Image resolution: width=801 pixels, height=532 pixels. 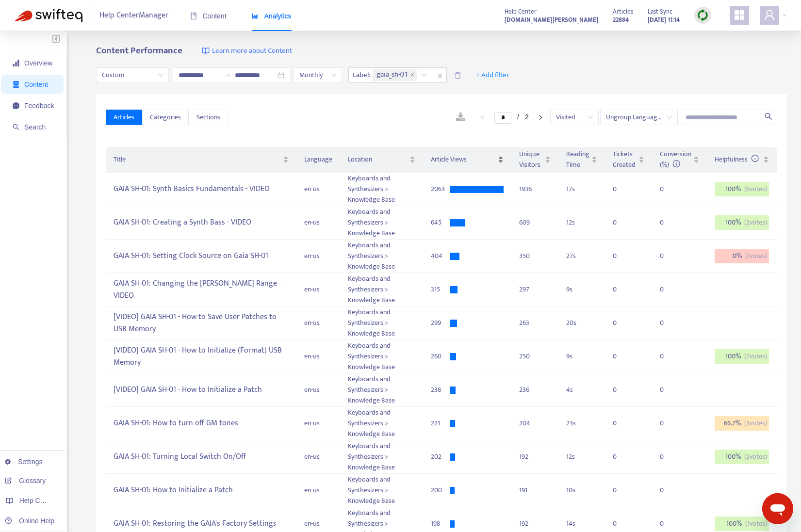 I want to click on span: Last Sync, so click(x=660, y=12).